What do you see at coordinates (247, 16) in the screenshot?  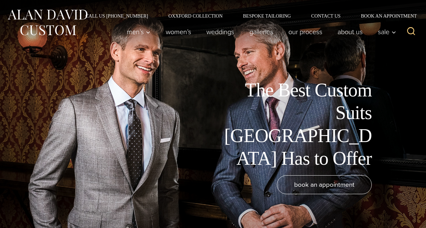 I see `nav: Secondary Navigation` at bounding box center [247, 16].